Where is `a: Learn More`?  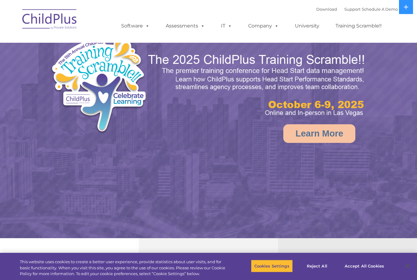 a: Learn More is located at coordinates (320, 134).